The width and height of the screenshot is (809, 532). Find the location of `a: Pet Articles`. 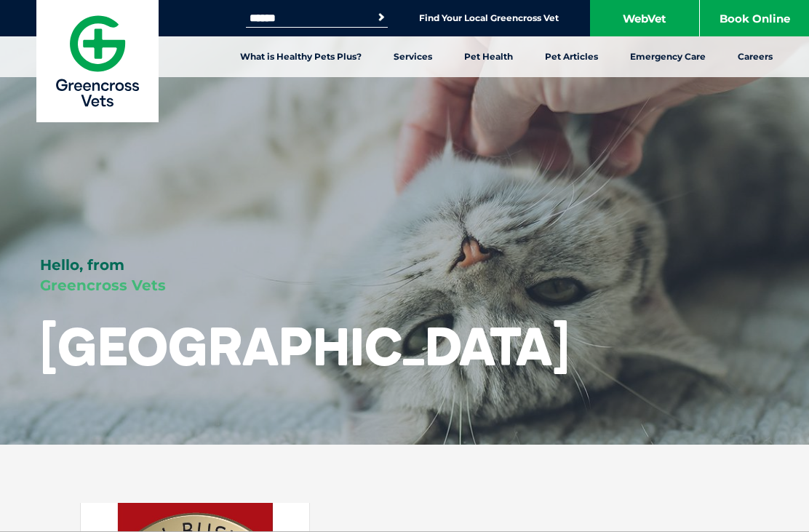

a: Pet Articles is located at coordinates (571, 57).